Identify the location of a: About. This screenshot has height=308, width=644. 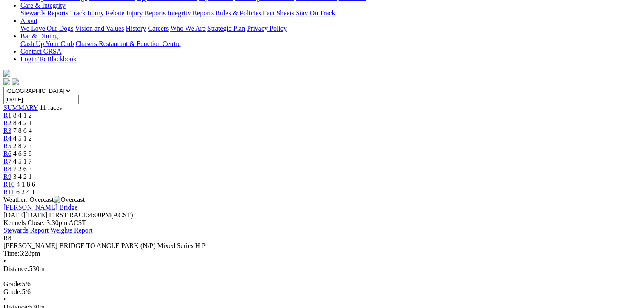
(29, 21).